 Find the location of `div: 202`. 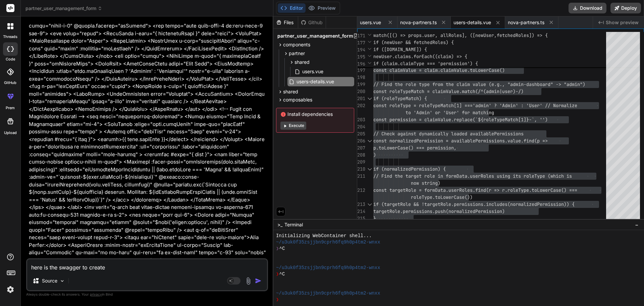

div: 202 is located at coordinates (361, 106).